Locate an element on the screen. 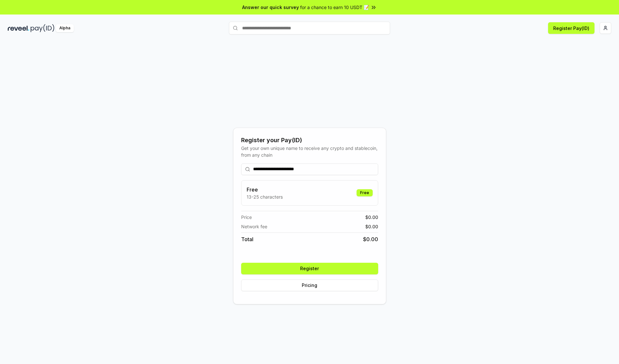 The width and height of the screenshot is (619, 364). span: Price is located at coordinates (246, 217).